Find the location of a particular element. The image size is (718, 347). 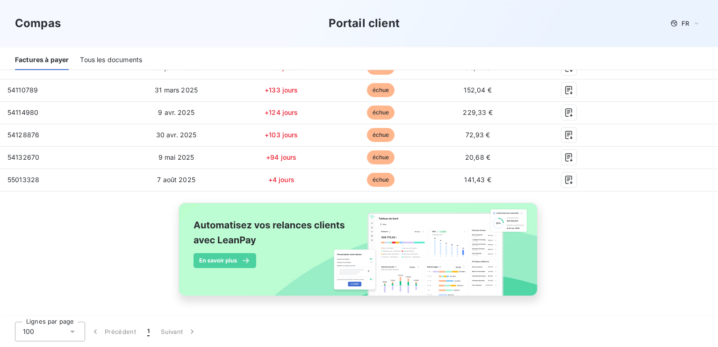

span: 31 janv. 2025 is located at coordinates (176, 67).